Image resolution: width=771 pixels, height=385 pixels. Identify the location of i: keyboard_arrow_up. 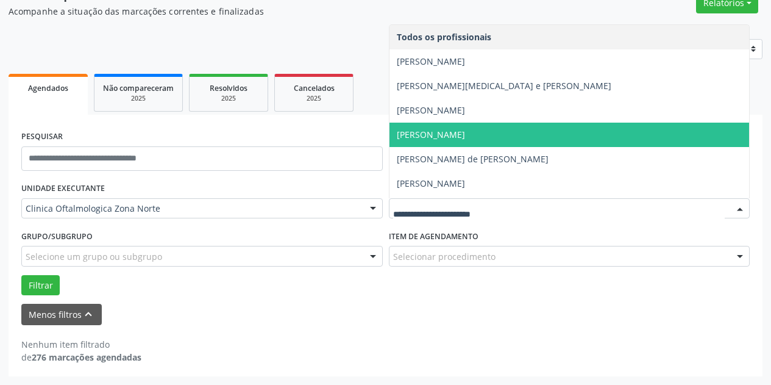
(88, 314).